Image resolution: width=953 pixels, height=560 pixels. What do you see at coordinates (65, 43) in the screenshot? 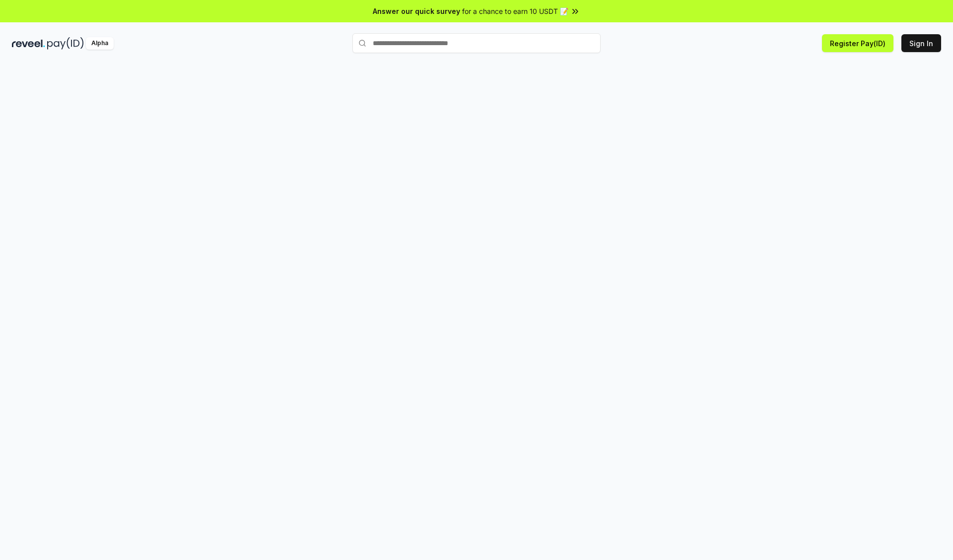
I see `img: pay_id` at bounding box center [65, 43].